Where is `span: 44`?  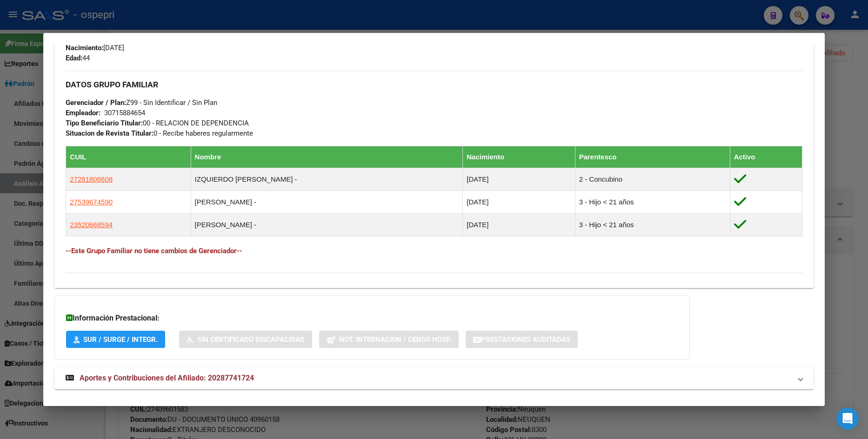 span: 44 is located at coordinates (77, 58).